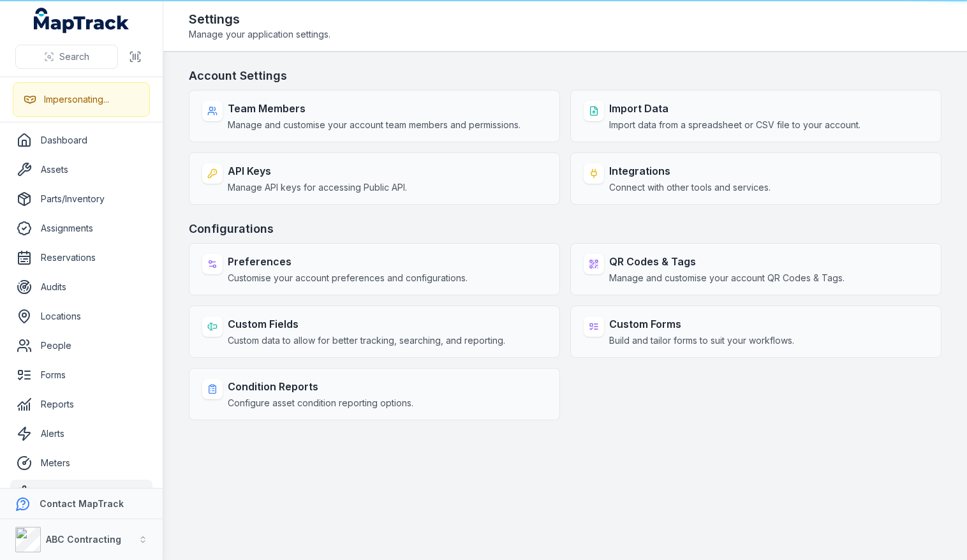 This screenshot has height=560, width=967. Describe the element at coordinates (320, 403) in the screenshot. I see `span: Configure asset condition reporting options.` at that location.